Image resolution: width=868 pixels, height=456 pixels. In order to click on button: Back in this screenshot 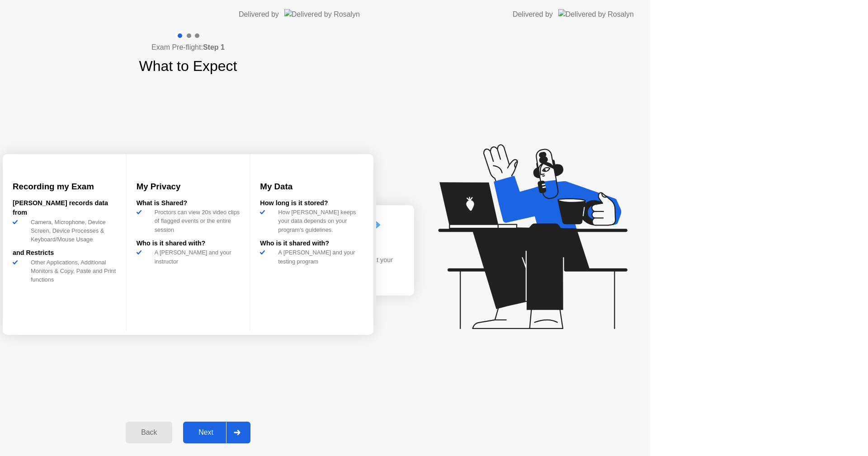, I will do `click(148, 432)`.